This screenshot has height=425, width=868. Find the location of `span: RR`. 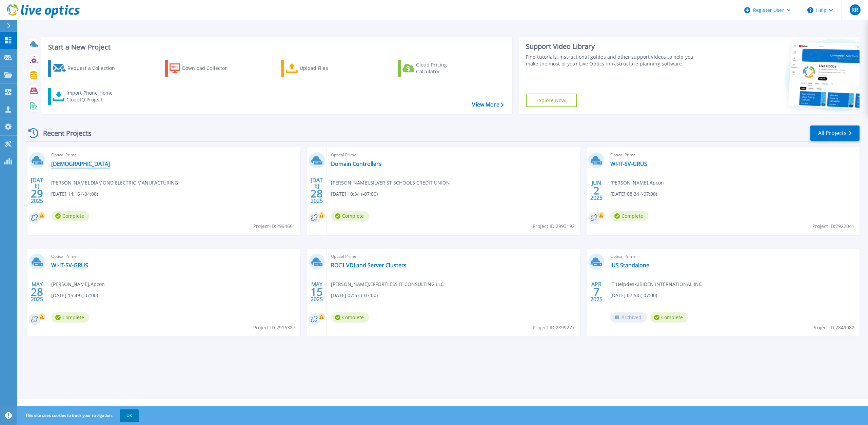

span: RR is located at coordinates (855, 10).